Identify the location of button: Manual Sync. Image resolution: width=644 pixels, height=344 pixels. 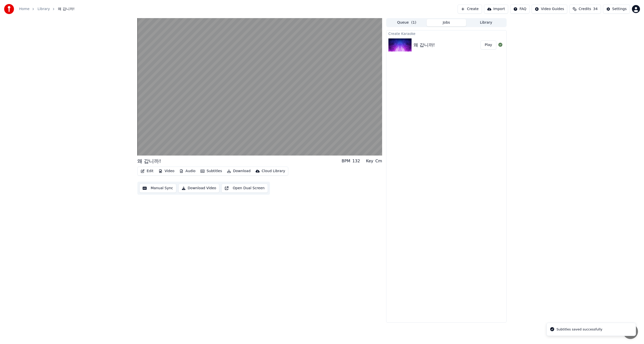
(158, 188).